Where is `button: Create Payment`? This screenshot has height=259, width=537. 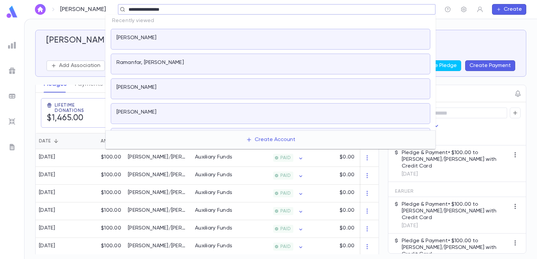 button: Create Payment is located at coordinates (490, 66).